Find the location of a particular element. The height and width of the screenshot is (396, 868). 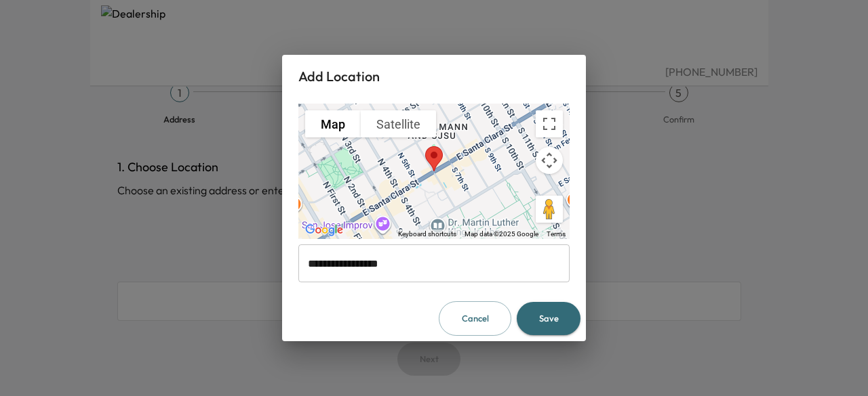

button: Drag Pegman onto the map to open Street View is located at coordinates (549, 209).